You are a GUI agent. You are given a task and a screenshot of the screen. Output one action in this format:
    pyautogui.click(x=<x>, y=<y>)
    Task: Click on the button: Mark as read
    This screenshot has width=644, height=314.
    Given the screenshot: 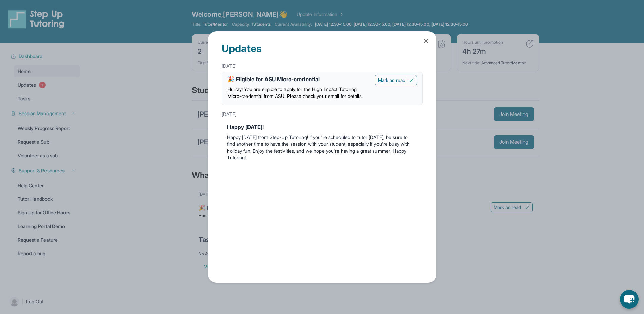 What is the action you would take?
    pyautogui.click(x=396, y=80)
    